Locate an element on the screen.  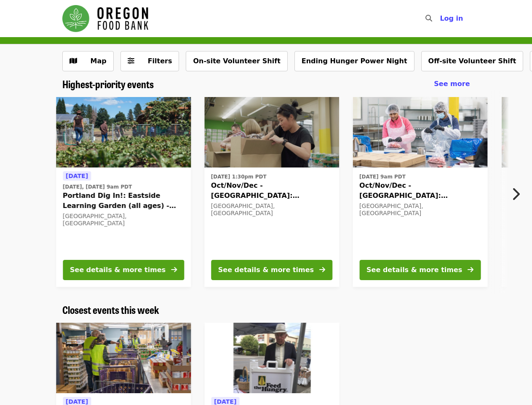
img: Feed the Hungry - Partner Agency Support (16+) organized by Oregon Food Bank is located at coordinates (272, 358).